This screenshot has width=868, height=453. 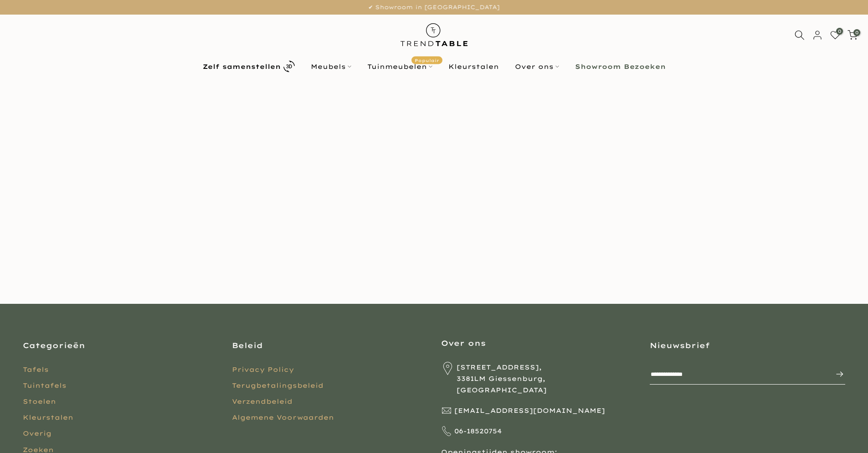 I want to click on a: TuinmeubelenPopulair, so click(x=400, y=67).